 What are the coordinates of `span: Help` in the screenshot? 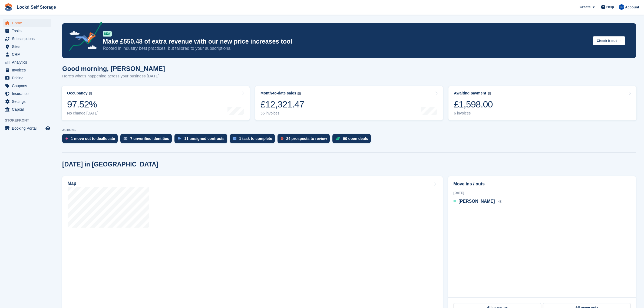 It's located at (611, 7).